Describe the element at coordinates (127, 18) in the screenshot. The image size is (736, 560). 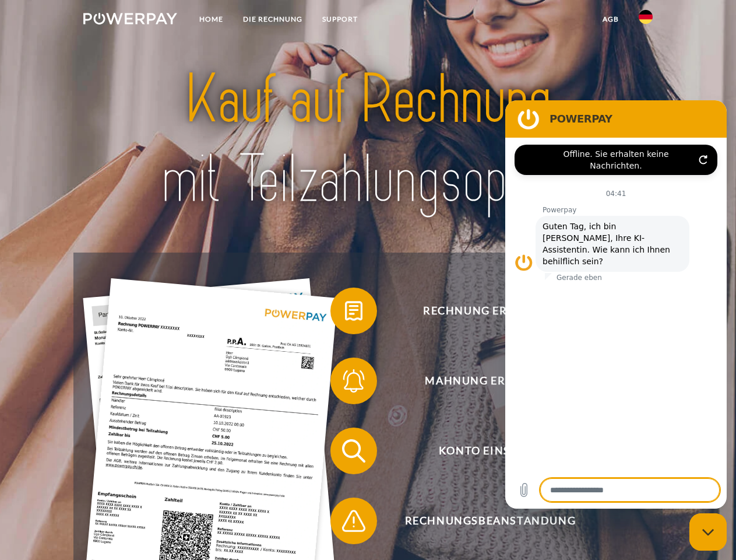
I see `h2: POWERPAY` at that location.